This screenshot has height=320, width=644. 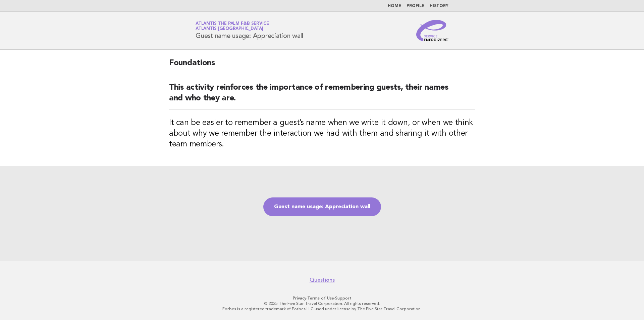 I want to click on a: Home, so click(x=395, y=6).